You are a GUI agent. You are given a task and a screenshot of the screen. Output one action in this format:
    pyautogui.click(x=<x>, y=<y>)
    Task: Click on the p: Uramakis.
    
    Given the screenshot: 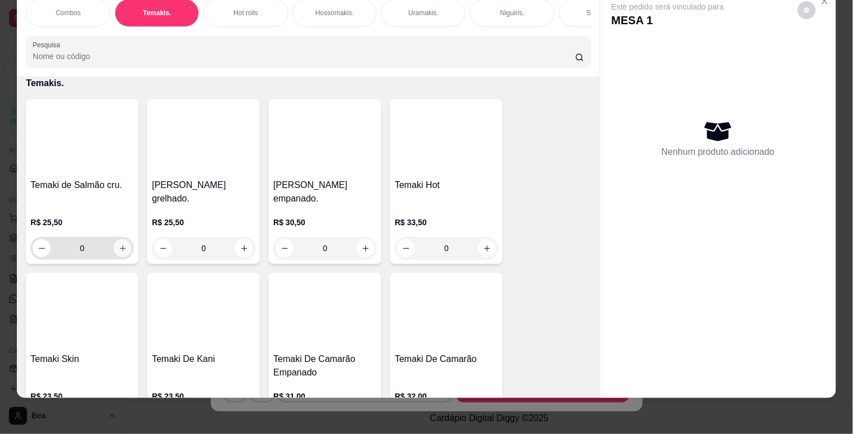 What is the action you would take?
    pyautogui.click(x=424, y=13)
    